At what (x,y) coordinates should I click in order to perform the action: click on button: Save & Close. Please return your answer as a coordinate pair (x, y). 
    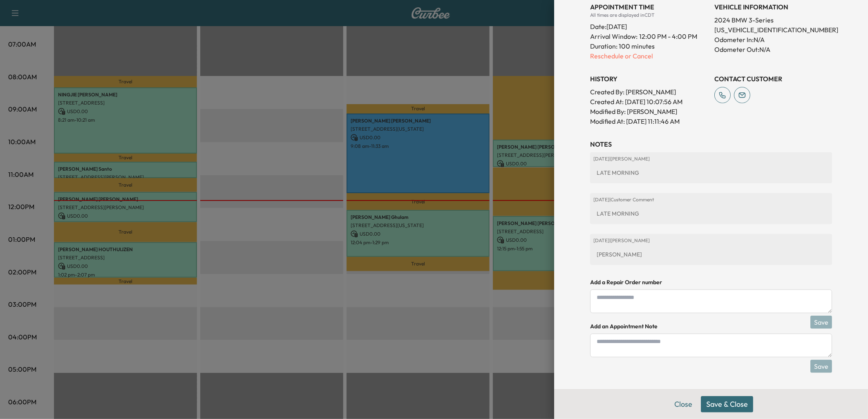
    Looking at the image, I should click on (727, 405).